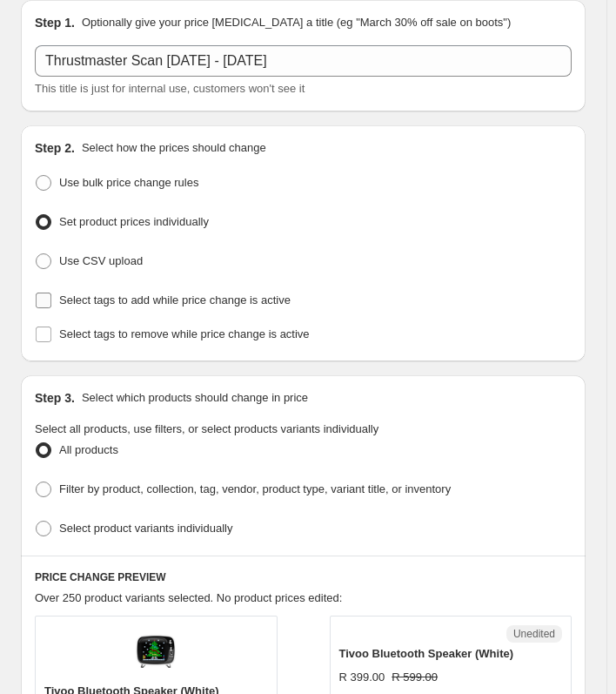 This screenshot has width=616, height=694. What do you see at coordinates (101, 260) in the screenshot?
I see `span: Use CSV upload` at bounding box center [101, 260].